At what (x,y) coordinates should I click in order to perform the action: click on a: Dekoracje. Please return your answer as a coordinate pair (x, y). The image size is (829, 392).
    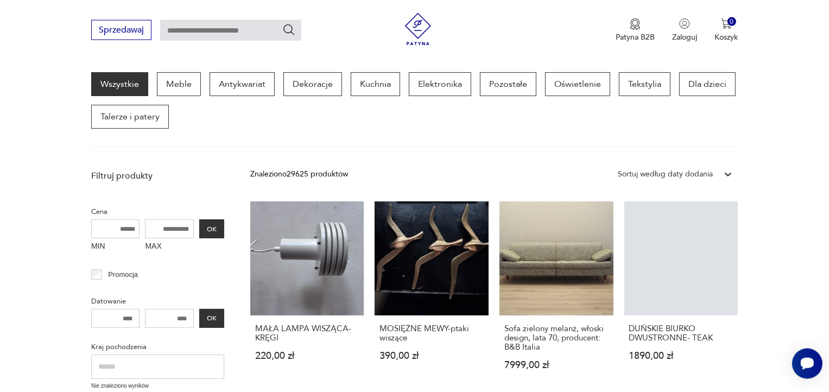
    Looking at the image, I should click on (313, 84).